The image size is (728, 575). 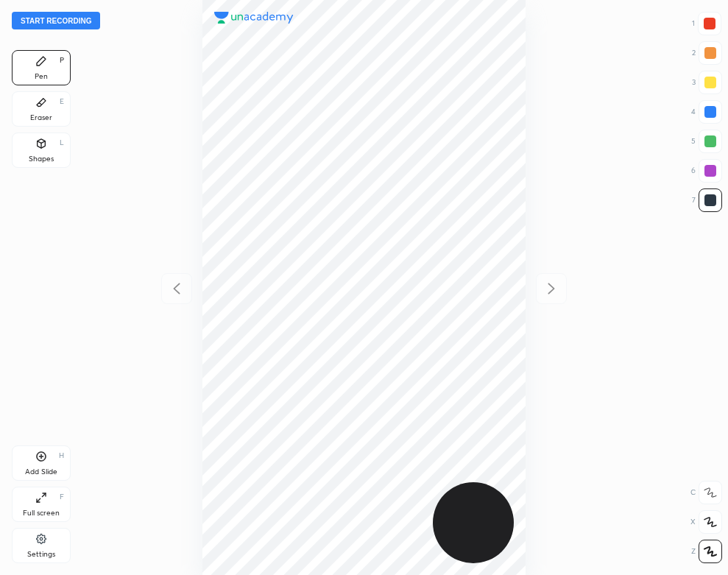 I want to click on button: Start recording, so click(x=56, y=20).